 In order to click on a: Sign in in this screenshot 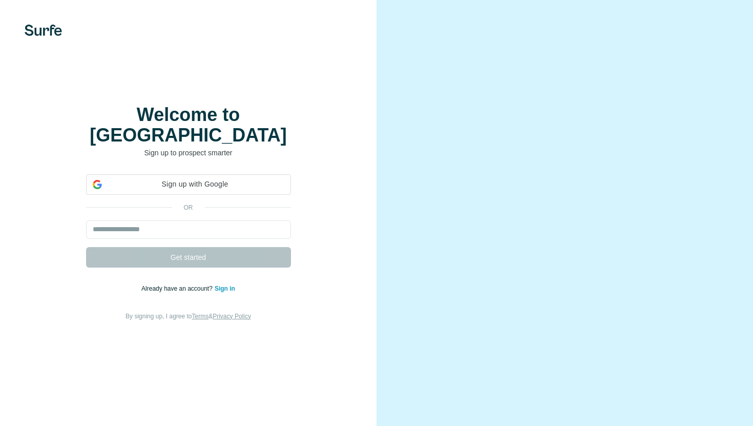, I will do `click(225, 289)`.